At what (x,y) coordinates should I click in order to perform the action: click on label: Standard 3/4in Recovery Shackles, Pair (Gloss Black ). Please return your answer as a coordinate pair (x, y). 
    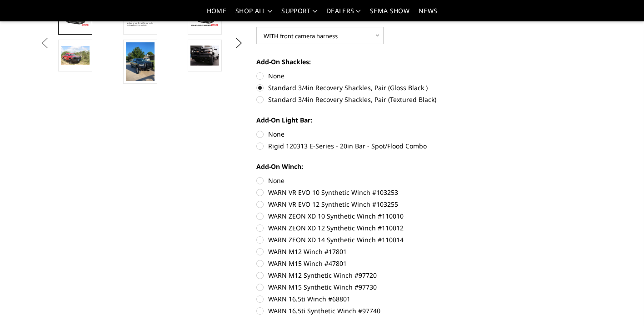
    Looking at the image, I should click on (358, 87).